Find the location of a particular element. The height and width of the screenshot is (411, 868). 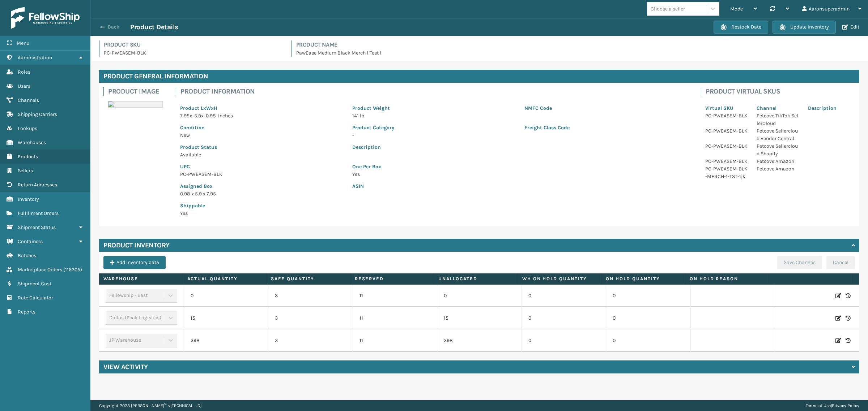

p: New is located at coordinates (262, 135).